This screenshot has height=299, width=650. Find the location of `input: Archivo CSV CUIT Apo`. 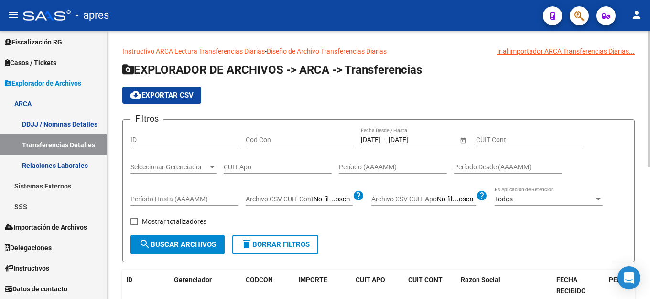

input: Archivo CSV CUIT Apo is located at coordinates (456, 199).